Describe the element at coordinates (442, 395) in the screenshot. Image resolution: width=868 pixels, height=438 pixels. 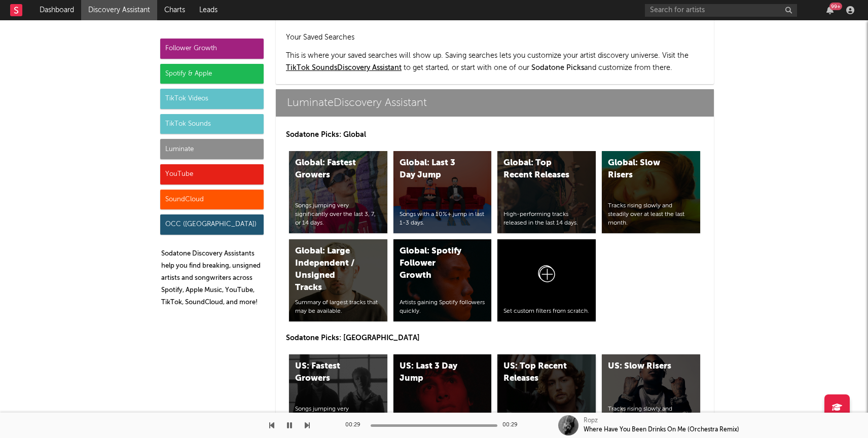
I see `a: US: Last 3 Day JumpSongs with a 10%+ jump in last 1-3 days.` at that location.